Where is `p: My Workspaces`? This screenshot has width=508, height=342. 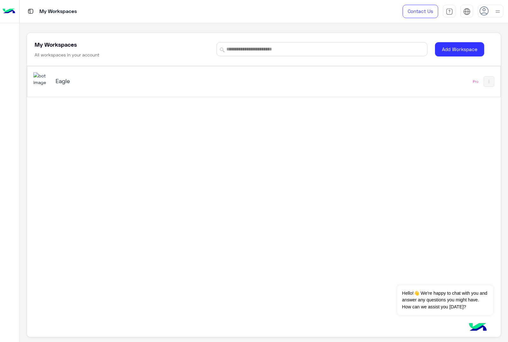
p: My Workspaces is located at coordinates (58, 11).